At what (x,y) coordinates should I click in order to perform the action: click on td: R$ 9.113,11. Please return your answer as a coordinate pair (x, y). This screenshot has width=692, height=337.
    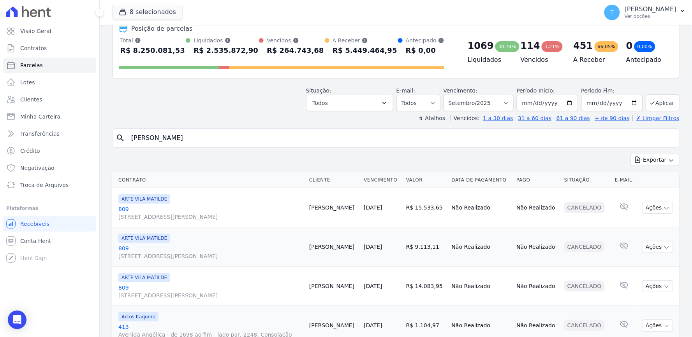
    Looking at the image, I should click on (425, 247).